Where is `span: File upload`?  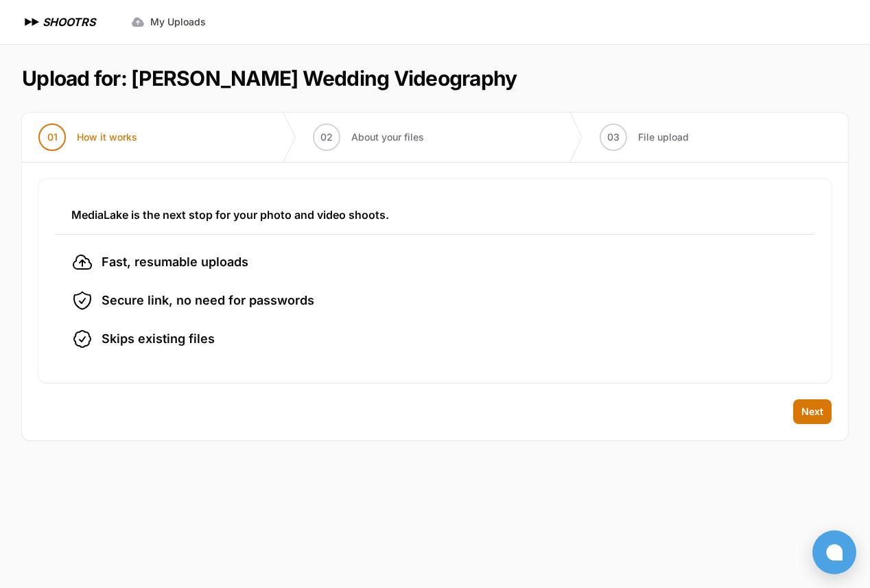
span: File upload is located at coordinates (663, 138).